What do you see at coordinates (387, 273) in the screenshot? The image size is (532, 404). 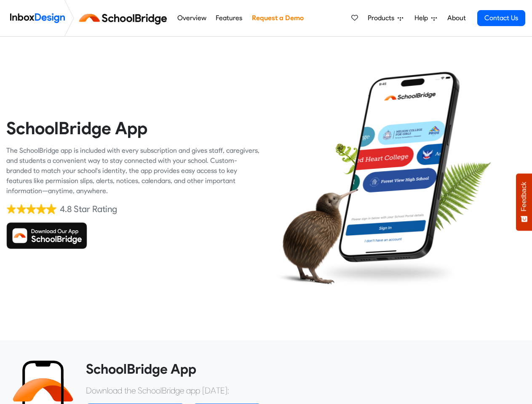 I see `img: shadow.png` at bounding box center [387, 273].